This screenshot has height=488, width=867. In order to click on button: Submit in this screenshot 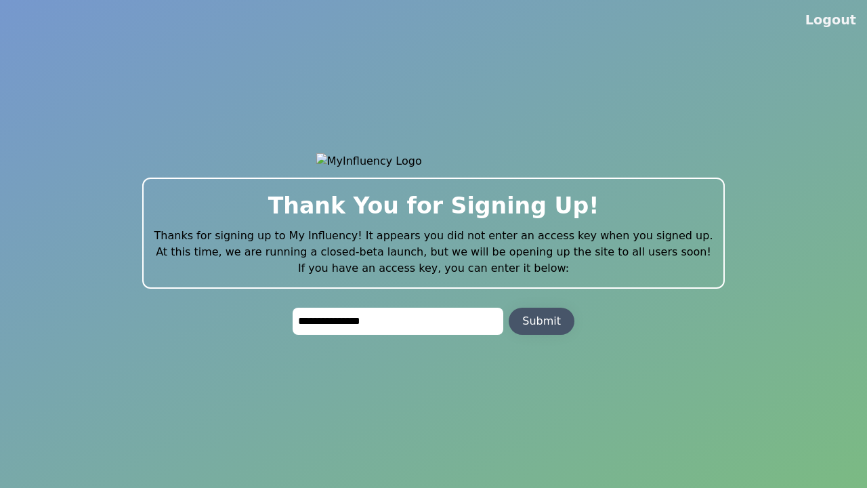, I will do `click(541, 321)`.